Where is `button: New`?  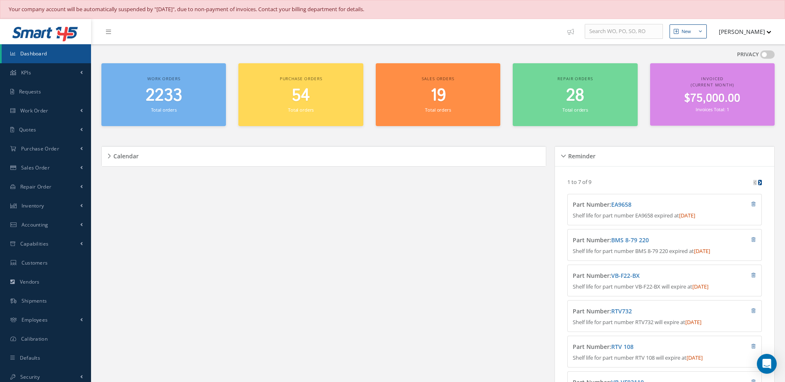 button: New is located at coordinates (688, 31).